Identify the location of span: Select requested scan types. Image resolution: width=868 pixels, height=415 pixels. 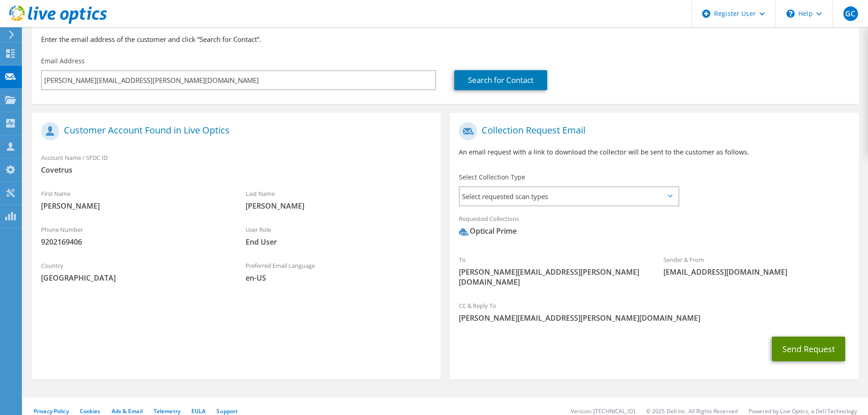
(569, 196).